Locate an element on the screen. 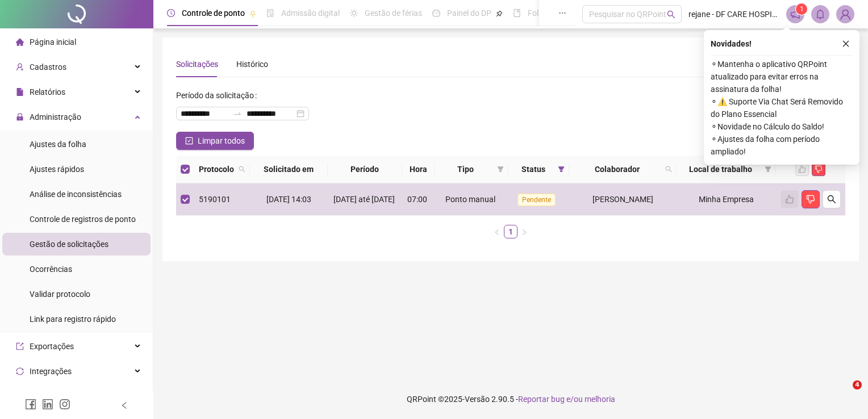  span: check-square is located at coordinates (189, 141).